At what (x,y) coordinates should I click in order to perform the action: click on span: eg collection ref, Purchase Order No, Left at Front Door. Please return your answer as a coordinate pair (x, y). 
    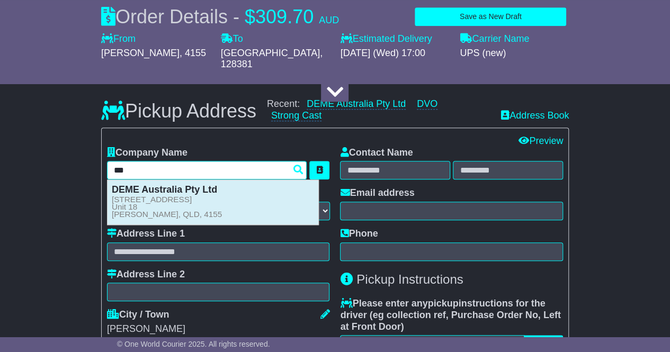
    Looking at the image, I should click on (450, 321).